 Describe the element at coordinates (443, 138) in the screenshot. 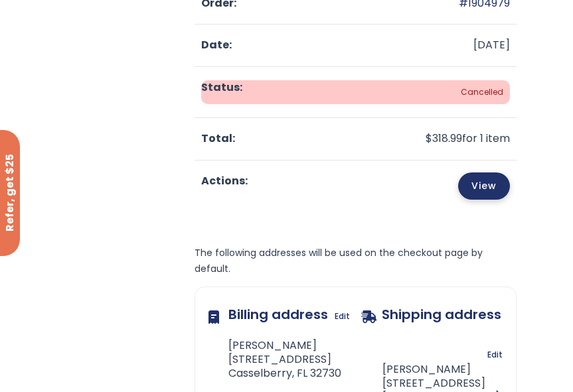

I see `span: 318.99` at that location.